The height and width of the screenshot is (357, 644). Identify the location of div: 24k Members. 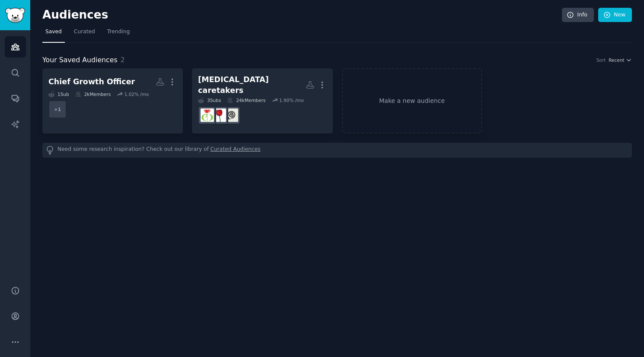
(246, 100).